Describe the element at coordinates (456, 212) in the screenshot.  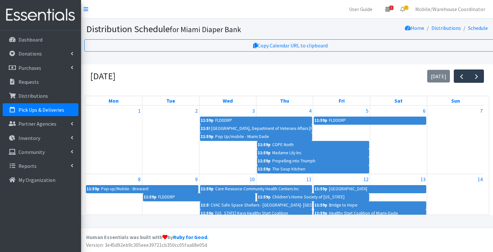
I see `td: September 14, 2025` at that location.